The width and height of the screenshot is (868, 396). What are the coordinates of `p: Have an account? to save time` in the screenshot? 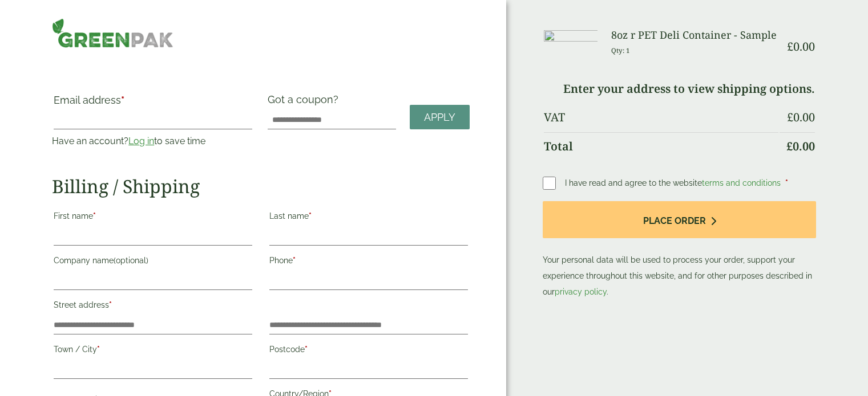 It's located at (153, 141).